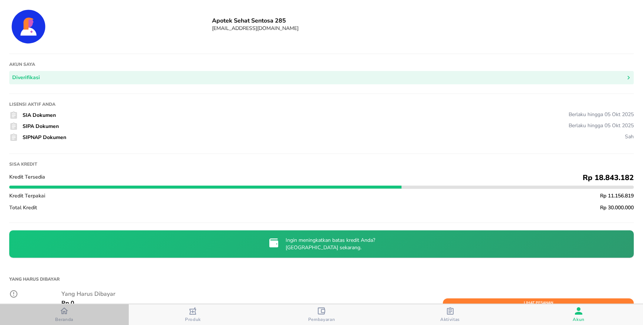 This screenshot has width=643, height=325. What do you see at coordinates (322, 315) in the screenshot?
I see `button: Pembayaran` at bounding box center [322, 315].